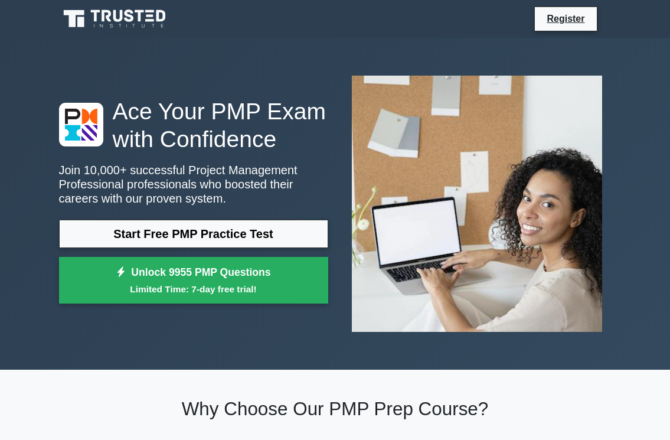  I want to click on small: Limited Time: 7-day free trial!, so click(194, 288).